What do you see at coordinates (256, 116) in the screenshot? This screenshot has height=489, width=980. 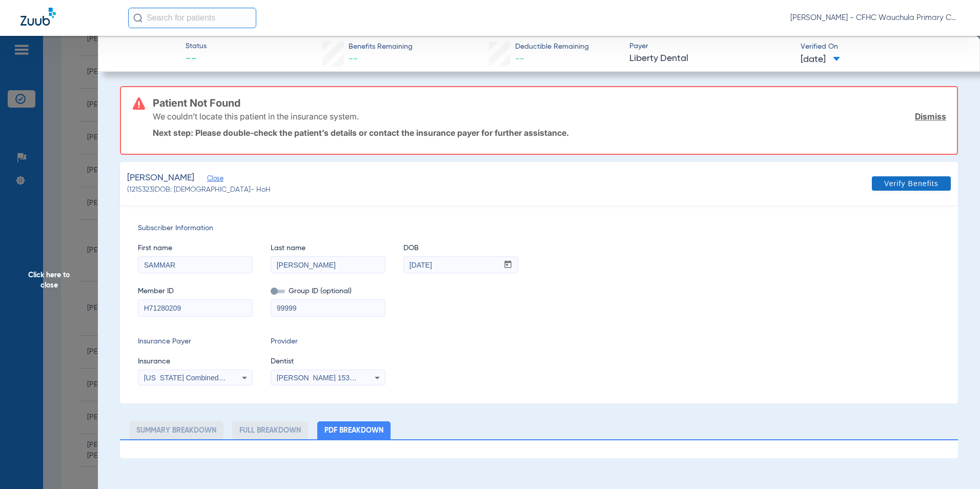 I see `p: We couldn’t locate this patient in the insurance system.` at bounding box center [256, 116].